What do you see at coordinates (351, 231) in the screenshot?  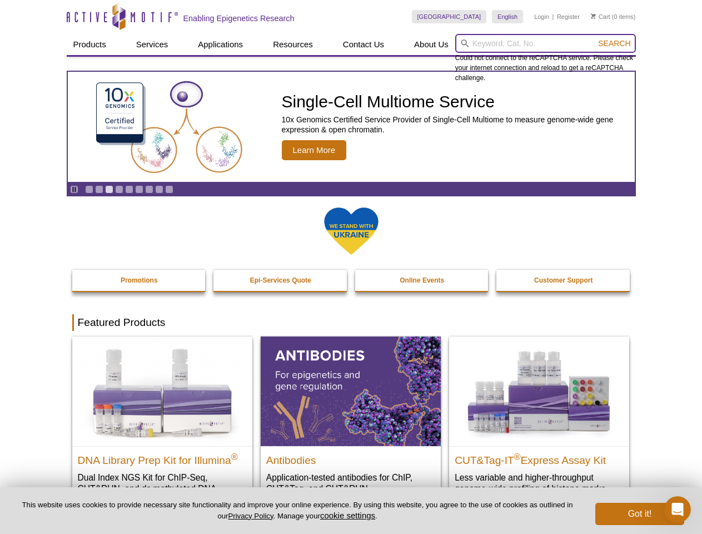 I see `img: We Stand With Ukraine` at bounding box center [351, 231].